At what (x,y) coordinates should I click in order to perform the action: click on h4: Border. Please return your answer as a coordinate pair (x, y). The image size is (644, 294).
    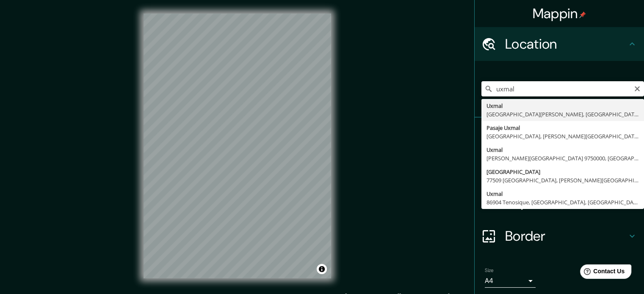
    Looking at the image, I should click on (566, 236).